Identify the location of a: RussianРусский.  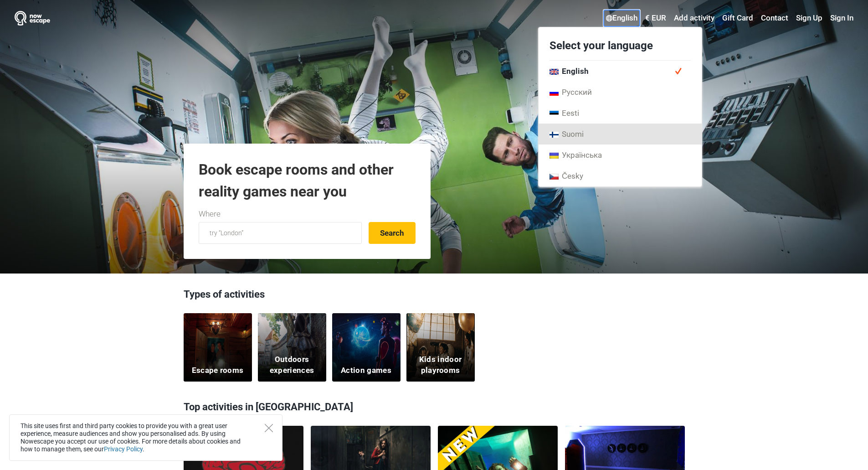
(620, 92).